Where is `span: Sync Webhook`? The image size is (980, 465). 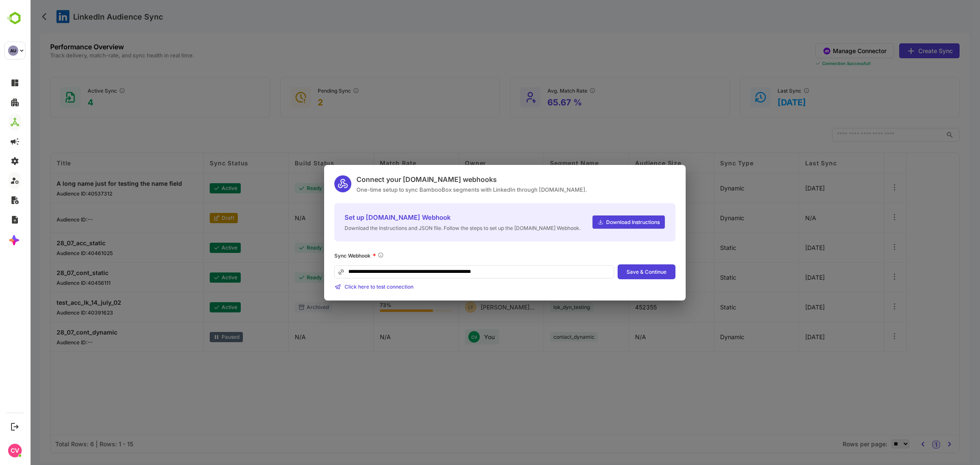 span: Sync Webhook is located at coordinates (322, 255).